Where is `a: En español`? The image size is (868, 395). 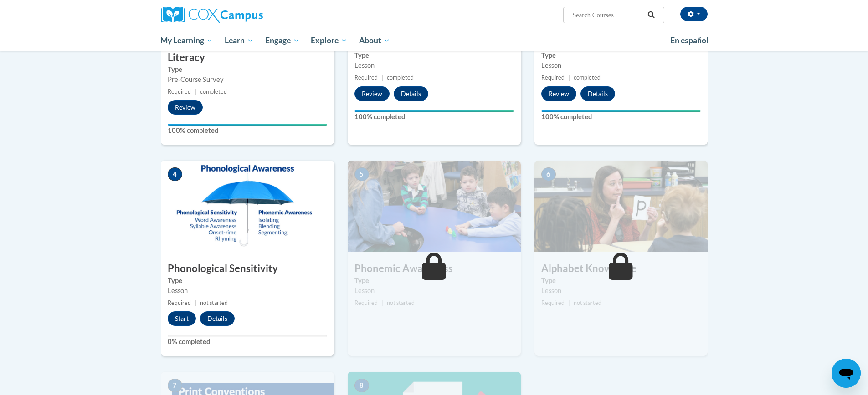
a: En español is located at coordinates (689, 41).